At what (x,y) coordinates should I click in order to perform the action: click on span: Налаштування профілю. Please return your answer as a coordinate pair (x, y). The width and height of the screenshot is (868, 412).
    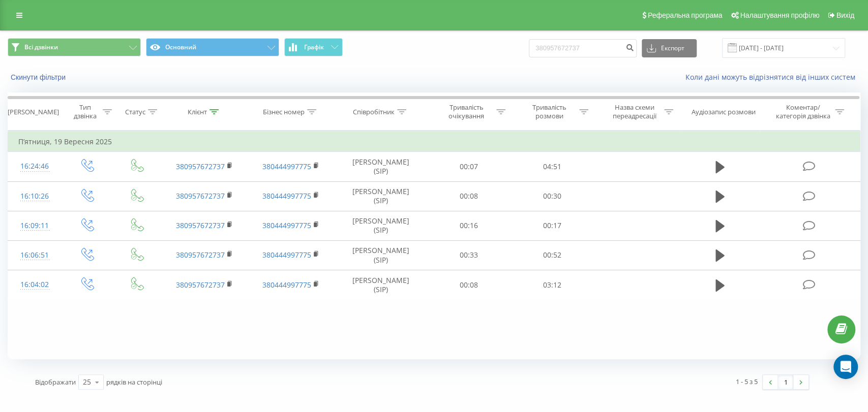
    Looking at the image, I should click on (779, 15).